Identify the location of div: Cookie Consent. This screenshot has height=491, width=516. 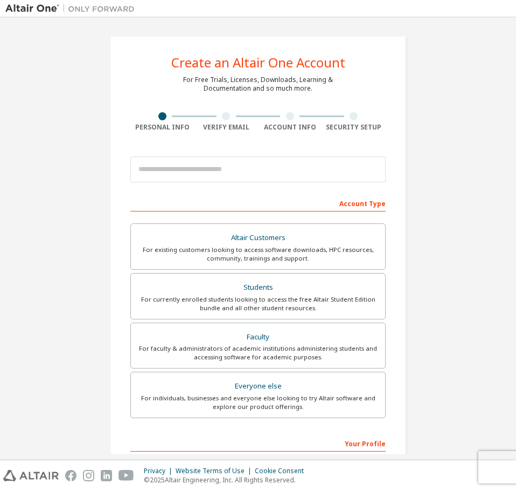
(282, 471).